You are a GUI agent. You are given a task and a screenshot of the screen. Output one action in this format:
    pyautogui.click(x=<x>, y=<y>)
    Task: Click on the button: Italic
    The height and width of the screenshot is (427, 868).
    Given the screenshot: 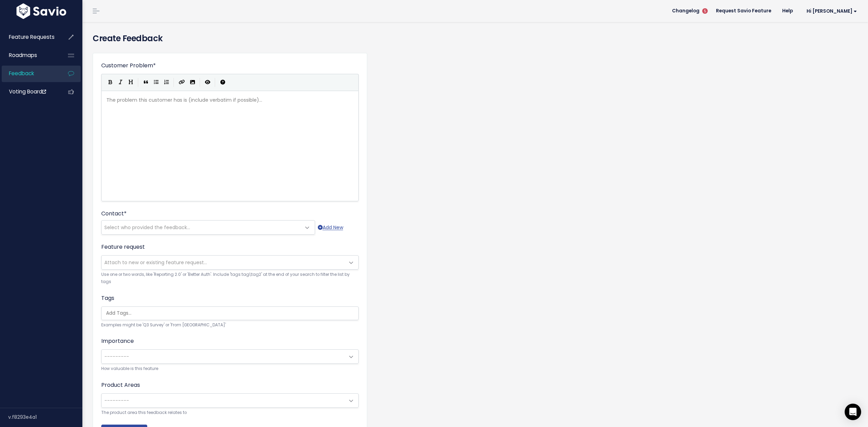 What is the action you would take?
    pyautogui.click(x=120, y=82)
    